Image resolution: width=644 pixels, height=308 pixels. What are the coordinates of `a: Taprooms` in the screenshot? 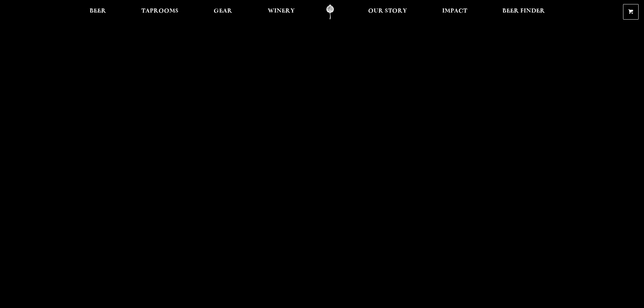 It's located at (160, 12).